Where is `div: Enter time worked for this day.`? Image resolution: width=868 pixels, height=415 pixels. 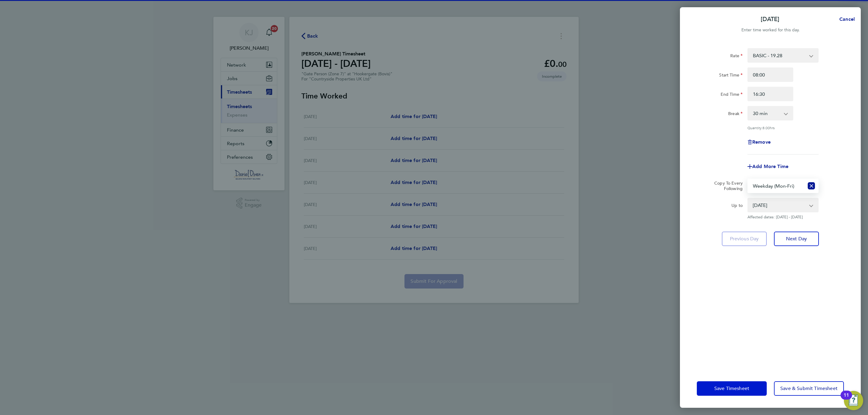
div: Enter time worked for this day. is located at coordinates (771, 30).